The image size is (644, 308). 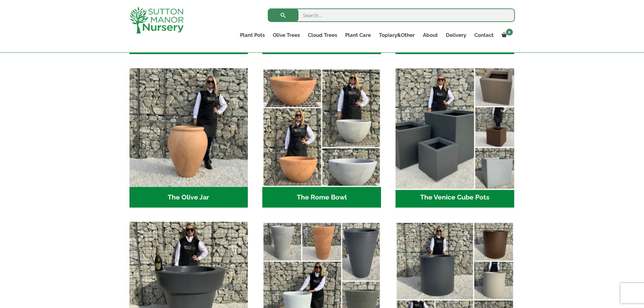 I want to click on a: Plant Care, so click(x=358, y=36).